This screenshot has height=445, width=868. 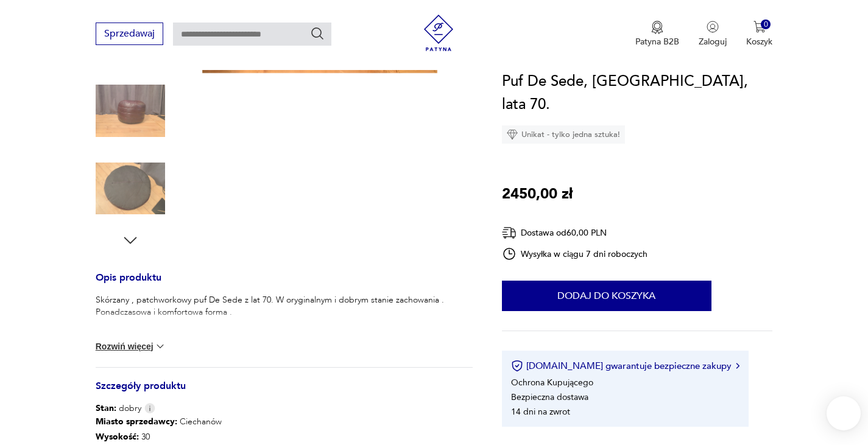 What do you see at coordinates (118, 408) in the screenshot?
I see `span: dobry` at bounding box center [118, 408].